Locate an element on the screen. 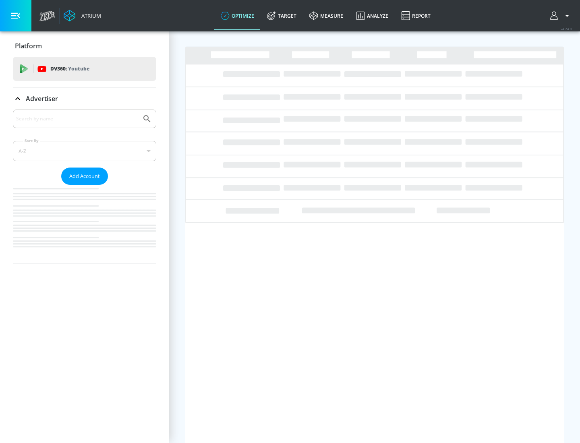 The image size is (580, 443). p: DV360: is located at coordinates (70, 69).